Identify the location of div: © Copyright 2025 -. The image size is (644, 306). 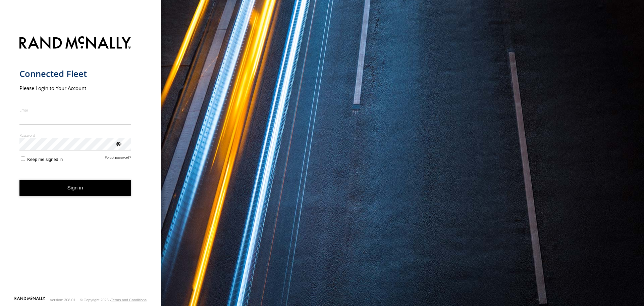
(113, 300).